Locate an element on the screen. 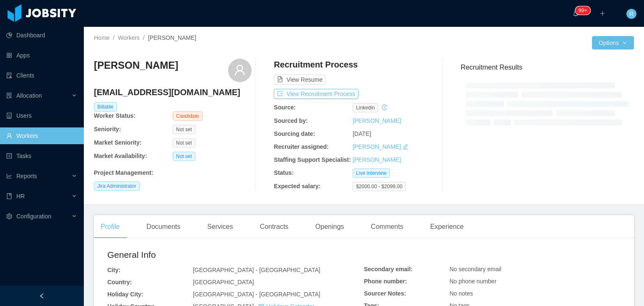 The image size is (644, 306). b: Holiday City: is located at coordinates (126, 294).